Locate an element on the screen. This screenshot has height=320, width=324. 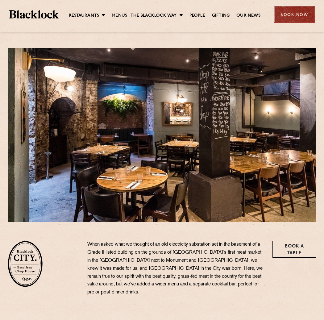
img: BL_Textured_Logo-footer-cropped.svg is located at coordinates (34, 14).